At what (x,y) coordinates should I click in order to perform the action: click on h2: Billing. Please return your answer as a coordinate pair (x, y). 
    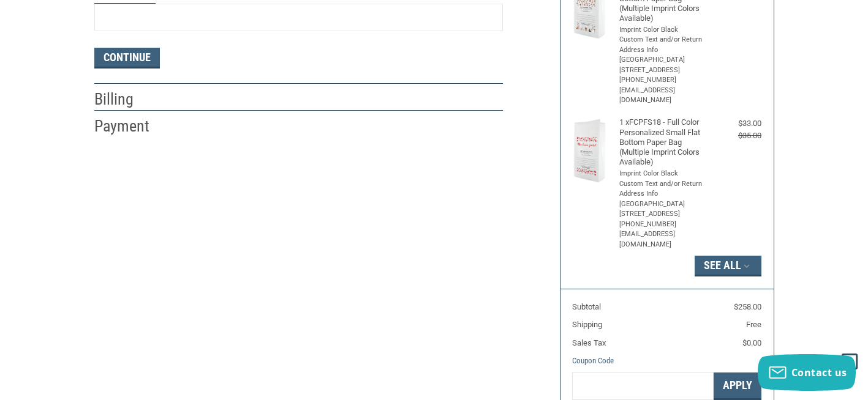
    Looking at the image, I should click on (130, 99).